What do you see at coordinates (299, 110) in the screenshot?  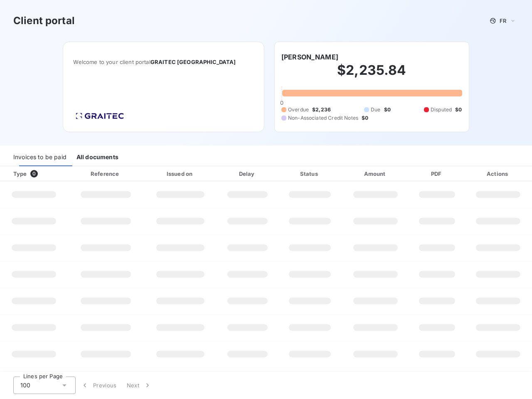 I see `span: Overdue` at bounding box center [299, 110].